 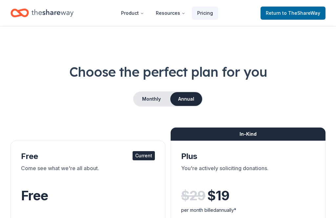 I want to click on span: to TheShareWay, so click(x=302, y=13).